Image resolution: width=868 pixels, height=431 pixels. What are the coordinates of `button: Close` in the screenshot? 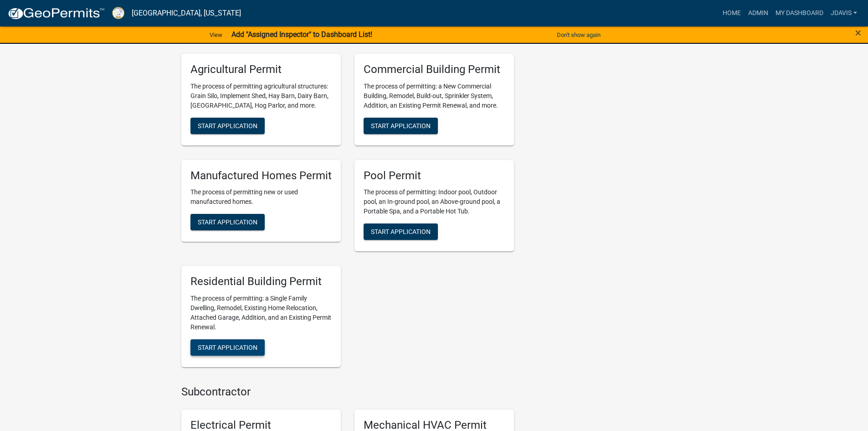 It's located at (858, 33).